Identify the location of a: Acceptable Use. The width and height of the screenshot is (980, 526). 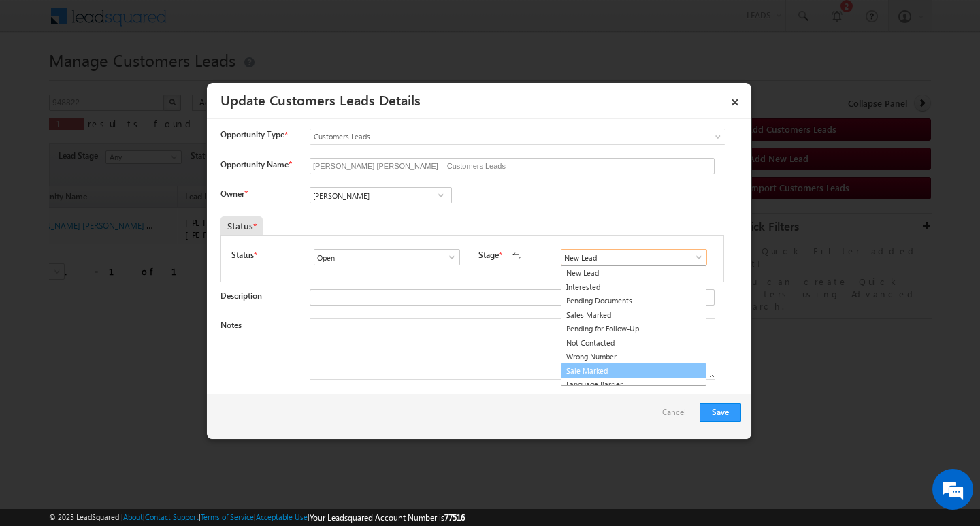
(282, 517).